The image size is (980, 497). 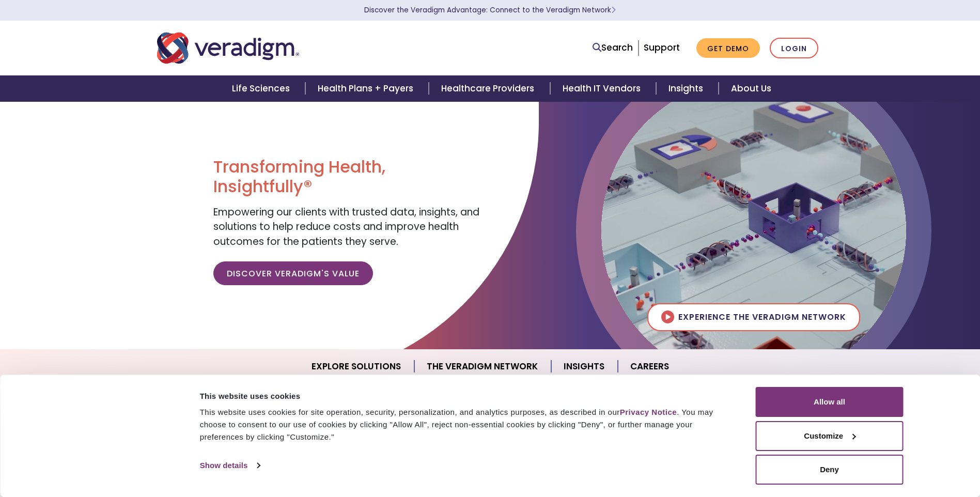 I want to click on button: Deny, so click(x=830, y=470).